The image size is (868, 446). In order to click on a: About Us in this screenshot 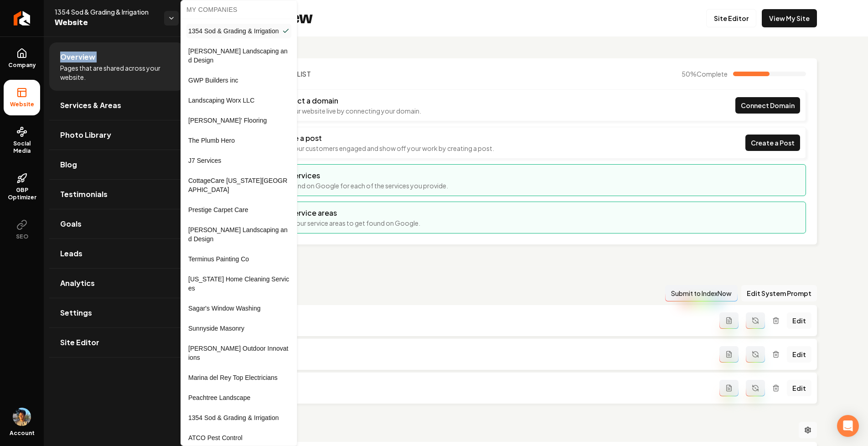, I will do `click(483, 388)`.